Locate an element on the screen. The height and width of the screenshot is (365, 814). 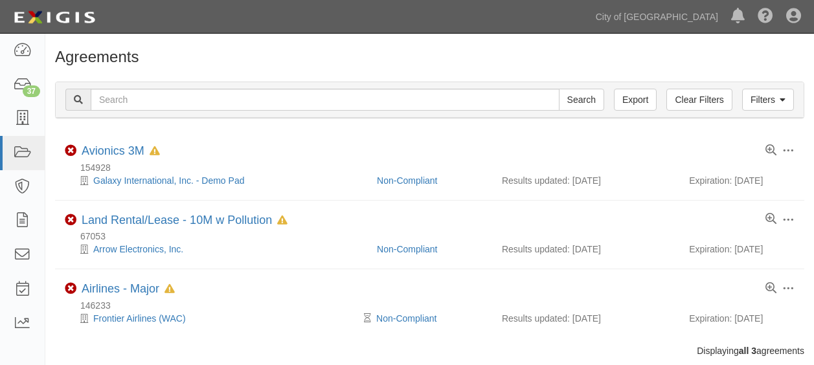
a: Avionics 3M is located at coordinates (113, 151).